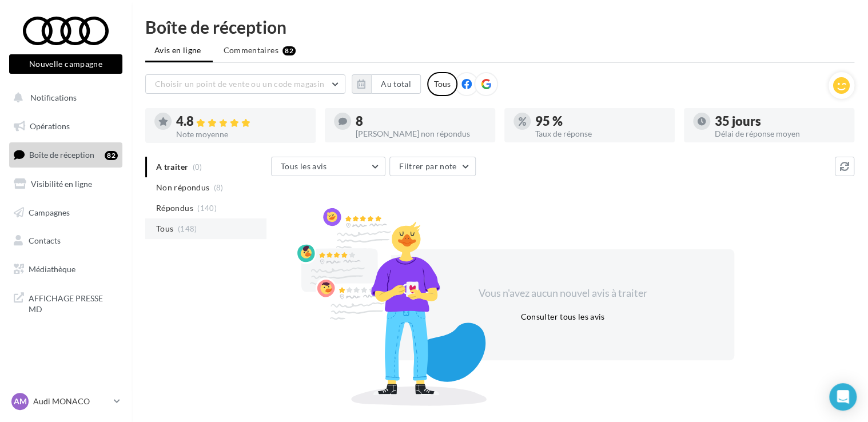 The width and height of the screenshot is (868, 422). Describe the element at coordinates (303, 166) in the screenshot. I see `span: Tous les avis` at that location.